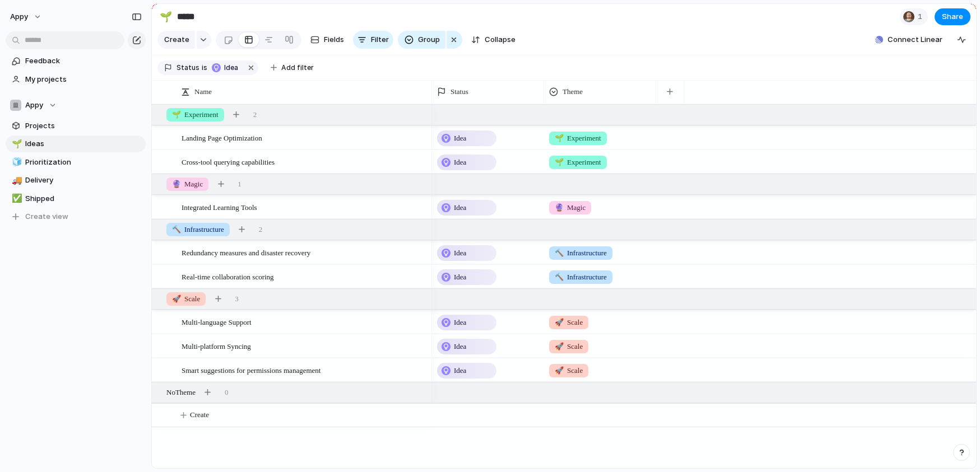 The image size is (980, 472). Describe the element at coordinates (76, 80) in the screenshot. I see `a: My projects` at that location.